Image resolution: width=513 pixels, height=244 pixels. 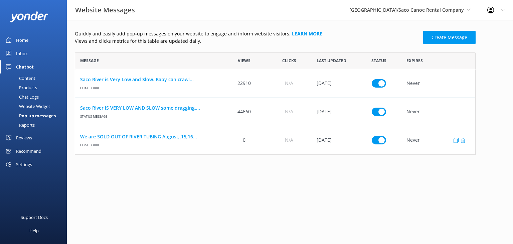 What do you see at coordinates (35, 87) in the screenshot?
I see `a: Products` at bounding box center [35, 87].